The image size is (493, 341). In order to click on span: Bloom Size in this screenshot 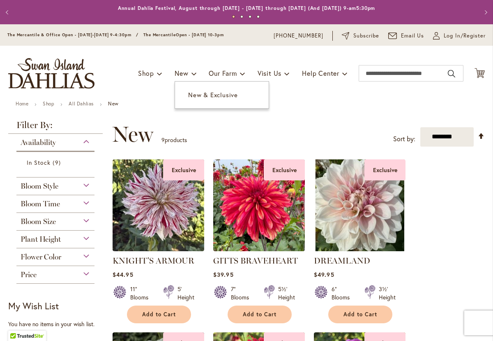, I will do `click(38, 221)`.